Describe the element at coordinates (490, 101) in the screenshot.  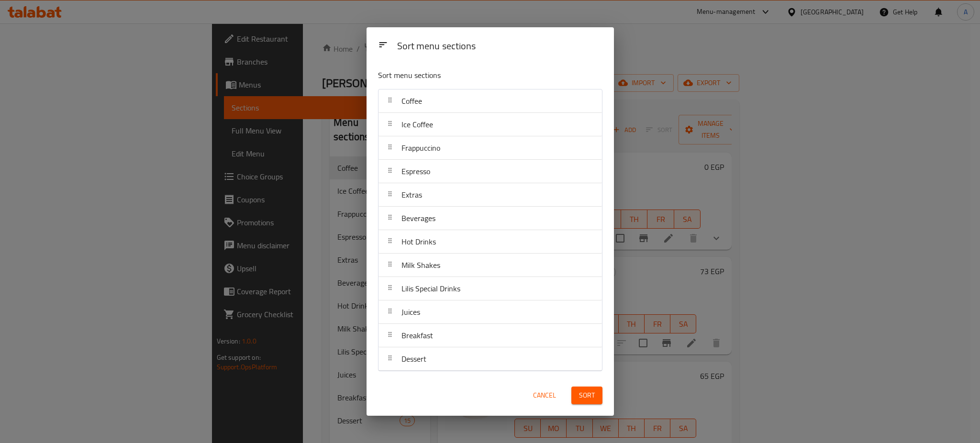
I see `div: Coffee` at that location.